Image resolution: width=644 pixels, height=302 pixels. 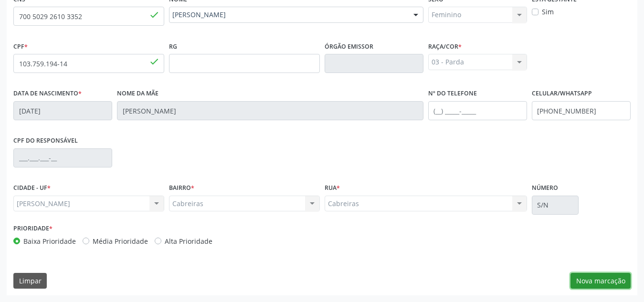 What do you see at coordinates (445, 46) in the screenshot?
I see `label: Raça/cor` at bounding box center [445, 46].